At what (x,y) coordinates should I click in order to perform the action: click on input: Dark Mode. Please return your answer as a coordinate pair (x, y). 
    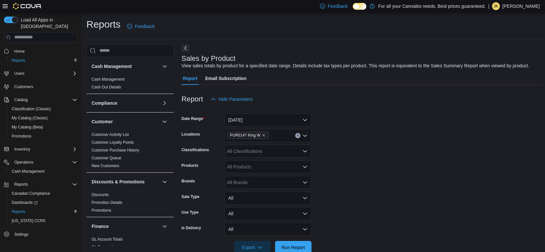
    Looking at the image, I should click on (360, 6).